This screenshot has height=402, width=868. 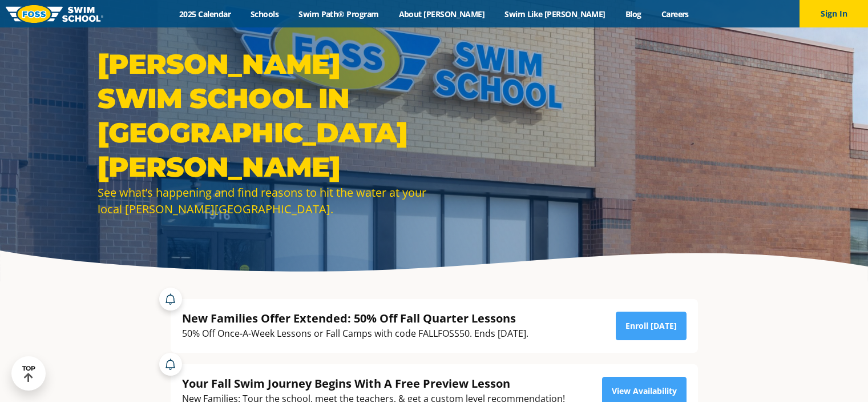 I want to click on div: New Families Offer Extended: 50% Off Fall Quarter Lessons, so click(x=355, y=318).